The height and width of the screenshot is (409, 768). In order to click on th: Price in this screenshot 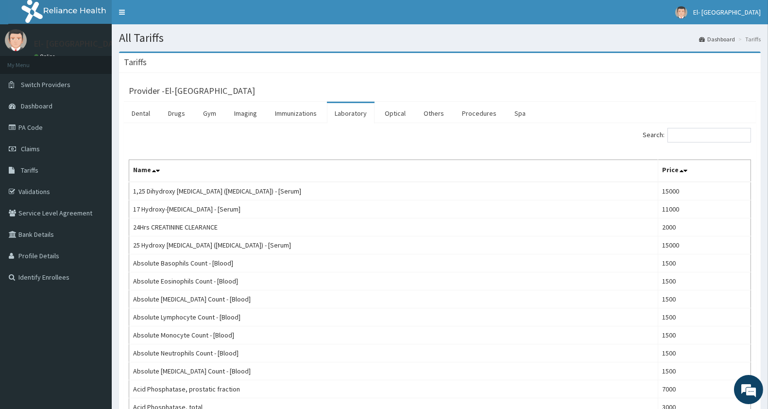, I will do `click(704, 171)`.